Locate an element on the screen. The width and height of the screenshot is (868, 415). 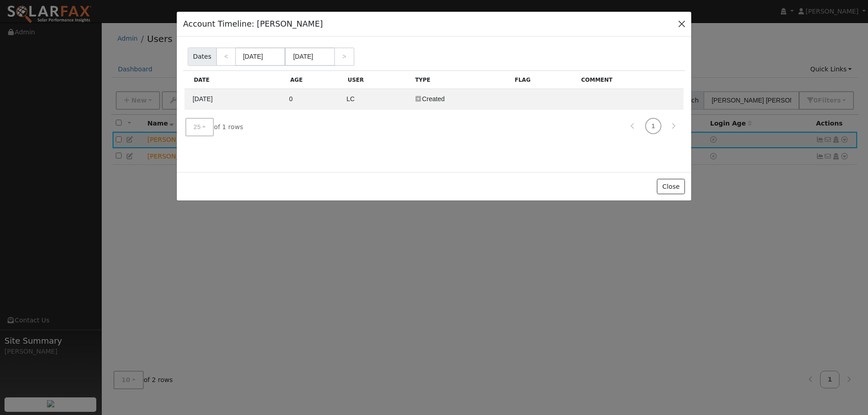
div: Type is located at coordinates (460, 80).